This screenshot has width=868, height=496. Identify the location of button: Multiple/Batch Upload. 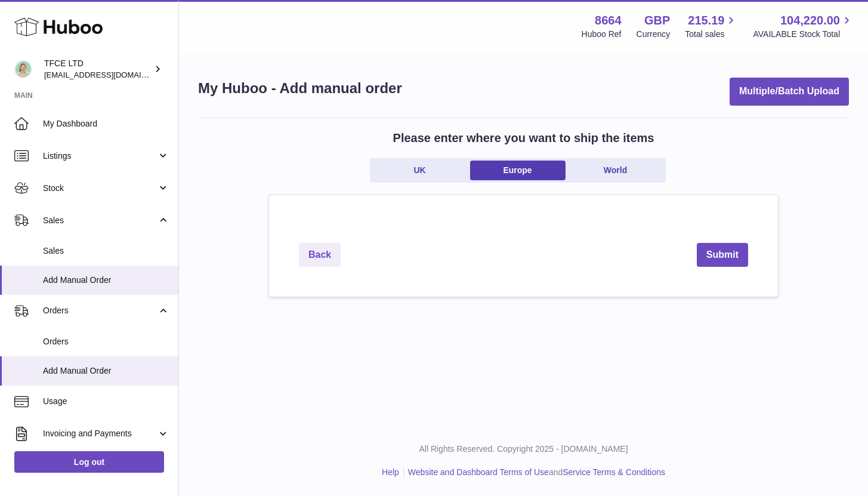
(789, 91).